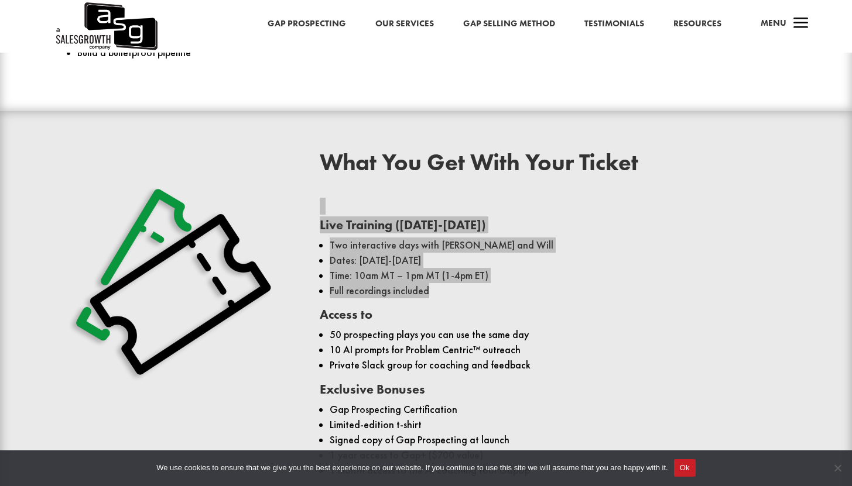  Describe the element at coordinates (307, 24) in the screenshot. I see `a: Gap Prospecting` at that location.